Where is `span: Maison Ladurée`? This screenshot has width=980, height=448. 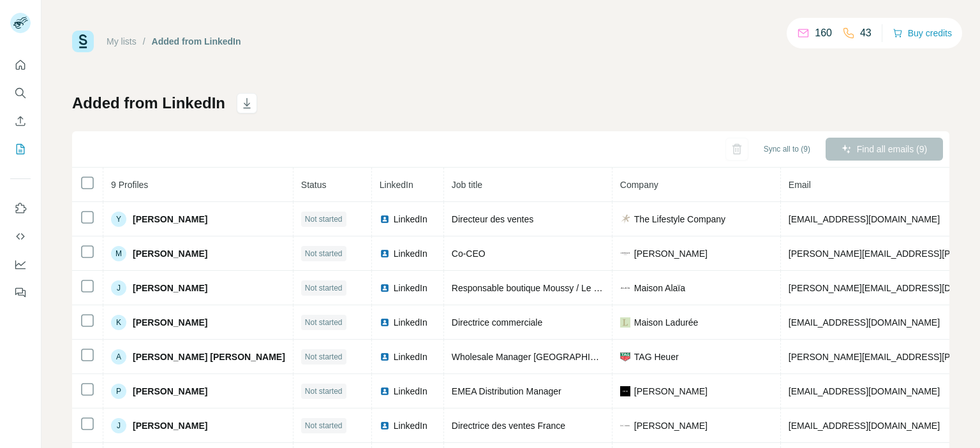
span: Maison Ladurée is located at coordinates (666, 323).